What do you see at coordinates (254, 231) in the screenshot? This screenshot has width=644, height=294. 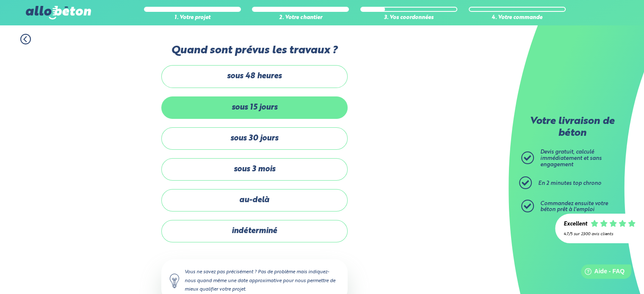 I see `label: indéterminé` at bounding box center [254, 231].